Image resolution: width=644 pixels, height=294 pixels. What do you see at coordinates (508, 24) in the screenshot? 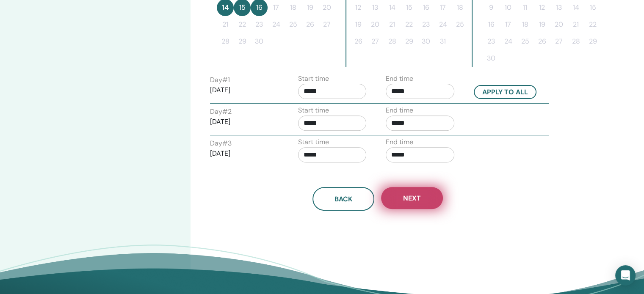
I see `button: 17` at bounding box center [508, 24].